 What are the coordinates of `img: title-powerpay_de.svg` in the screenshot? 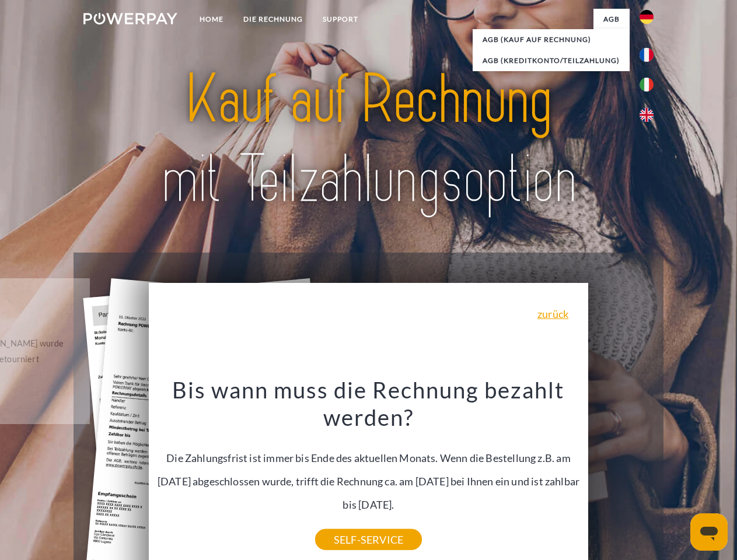 It's located at (368, 140).